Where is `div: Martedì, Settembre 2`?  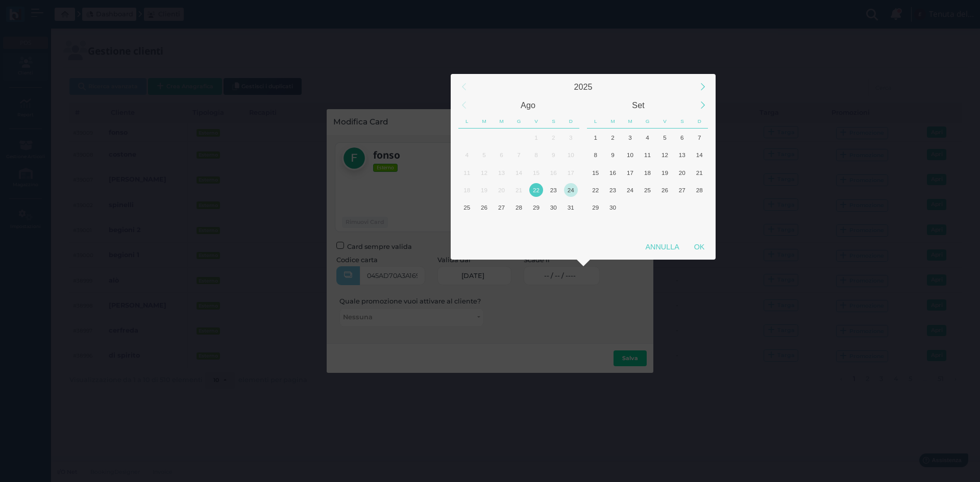 div: Martedì, Settembre 2 is located at coordinates (613, 137).